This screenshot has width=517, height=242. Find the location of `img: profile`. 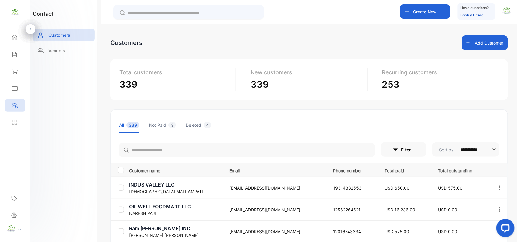

img: profile is located at coordinates (11, 229).